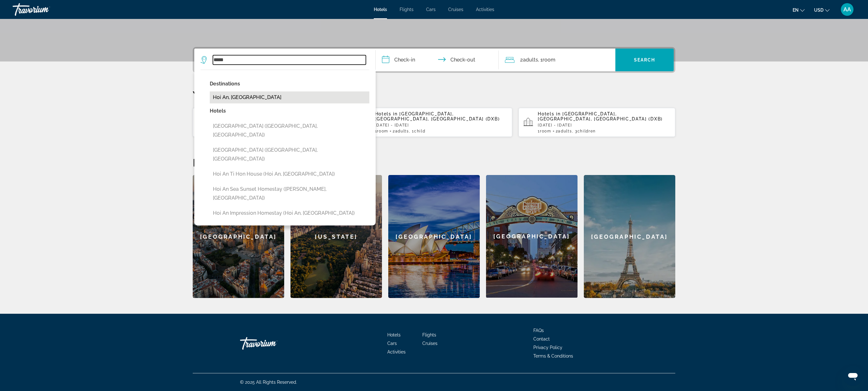 This screenshot has width=868, height=391. I want to click on a: Privacy Policy, so click(548, 348).